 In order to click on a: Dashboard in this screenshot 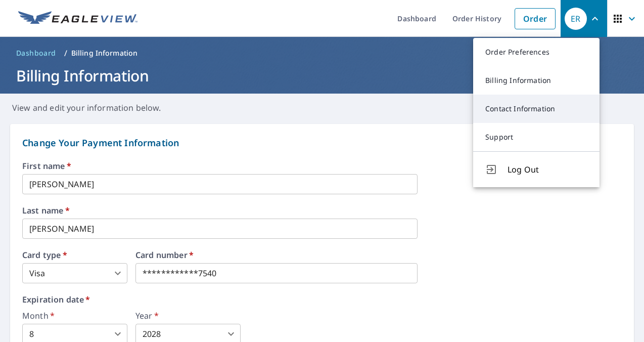, I will do `click(36, 53)`.